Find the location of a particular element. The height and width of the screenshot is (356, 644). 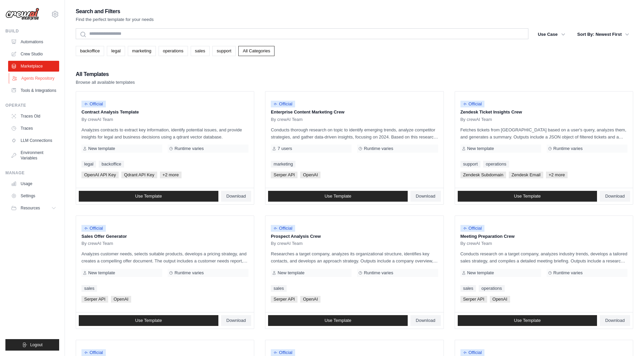

a: Usage is located at coordinates (33, 184).